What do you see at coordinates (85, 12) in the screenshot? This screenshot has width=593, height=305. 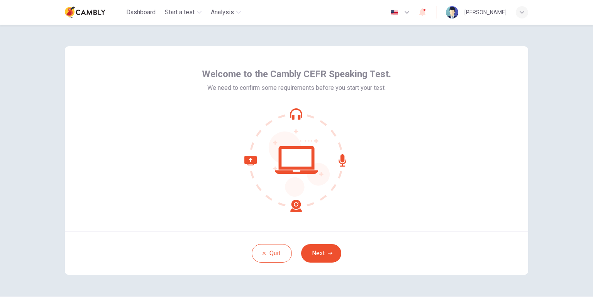 I see `img: Cambly logo` at bounding box center [85, 12].